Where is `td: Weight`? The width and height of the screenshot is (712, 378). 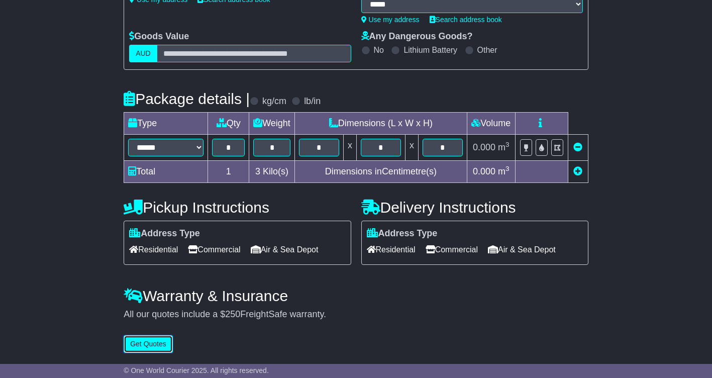 td: Weight is located at coordinates (272, 124).